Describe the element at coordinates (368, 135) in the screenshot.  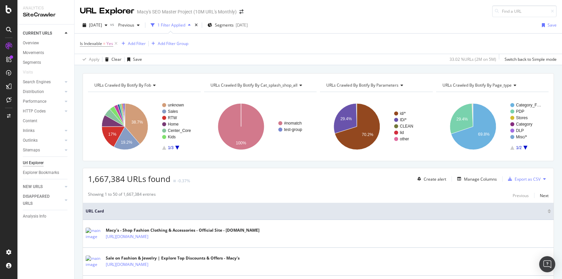
I see `text: 70.2%` at that location.